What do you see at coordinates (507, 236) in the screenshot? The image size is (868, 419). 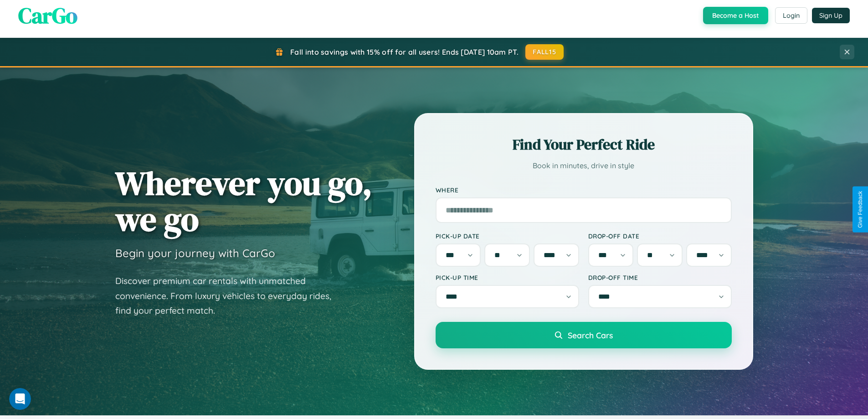 I see `label: Pick-up Date` at bounding box center [507, 236].